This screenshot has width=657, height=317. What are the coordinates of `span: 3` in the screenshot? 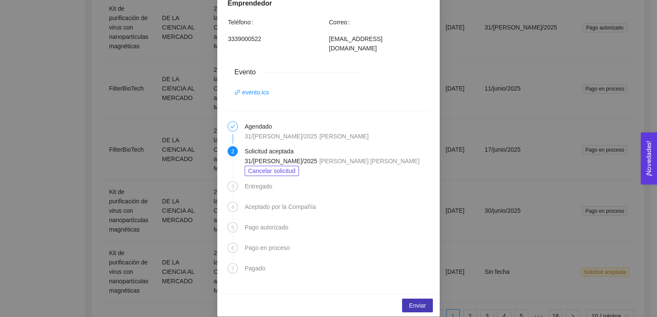 It's located at (233, 187).